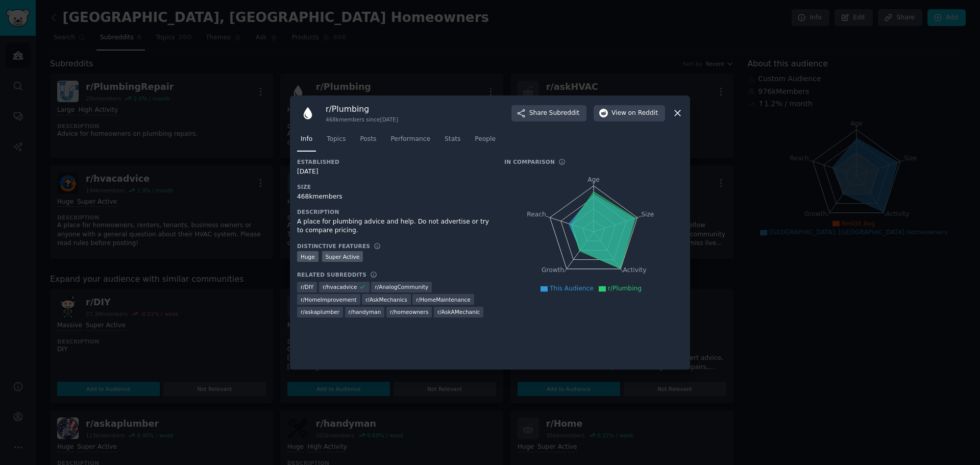  What do you see at coordinates (308, 256) in the screenshot?
I see `div: Huge` at bounding box center [308, 256].